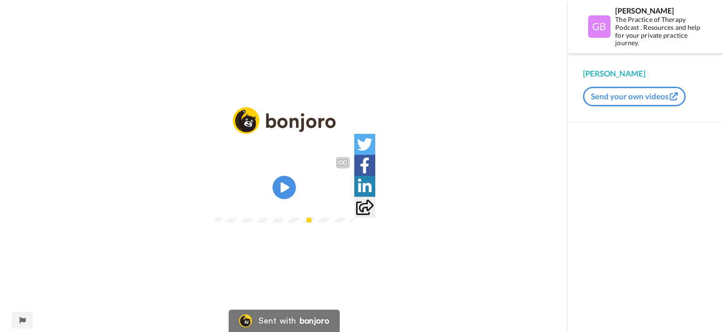 Image resolution: width=723 pixels, height=332 pixels. I want to click on div: The Practice of Therapy Podcast . Resources and help for your private practice journey., so click(661, 31).